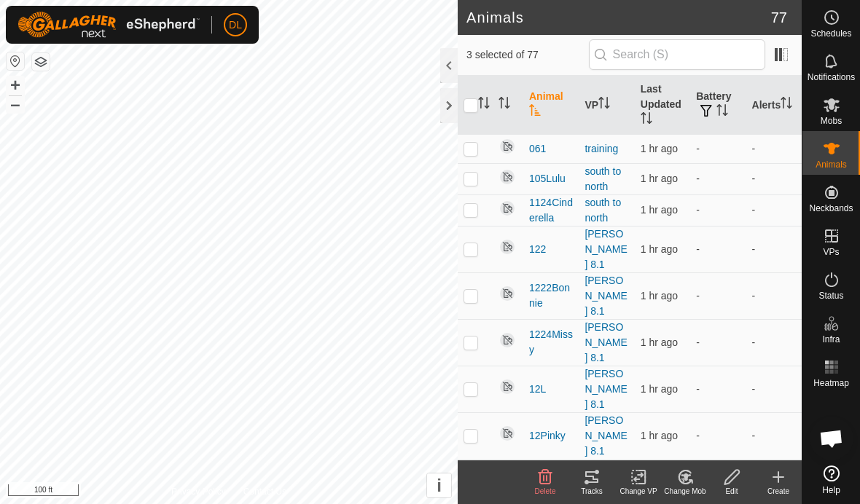 The height and width of the screenshot is (504, 860). I want to click on a: Help, so click(831, 480).